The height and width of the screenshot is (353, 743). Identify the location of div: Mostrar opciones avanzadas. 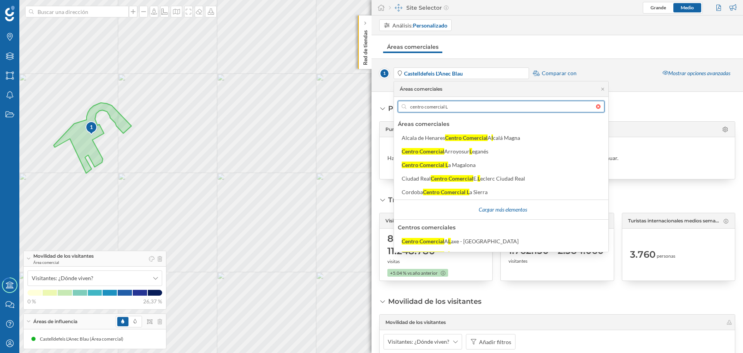
(696, 73).